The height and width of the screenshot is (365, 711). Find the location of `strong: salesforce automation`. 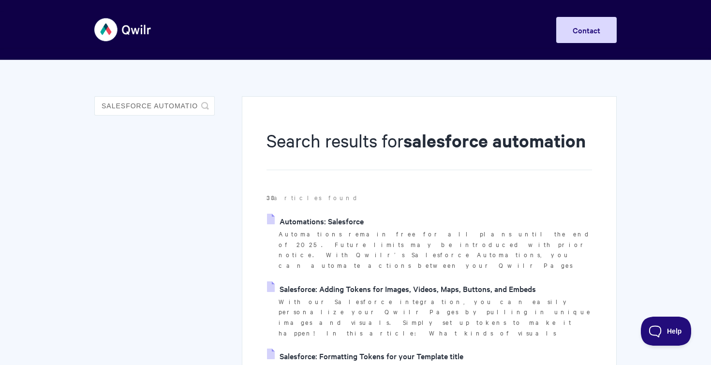

strong: salesforce automation is located at coordinates (494, 140).